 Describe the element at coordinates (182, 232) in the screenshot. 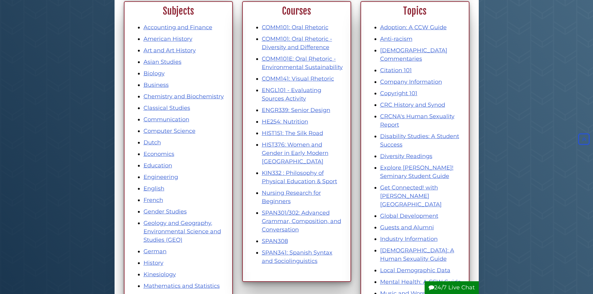

I see `a: Geology and Geography, Environmental Science and Studies (GEO)` at that location.